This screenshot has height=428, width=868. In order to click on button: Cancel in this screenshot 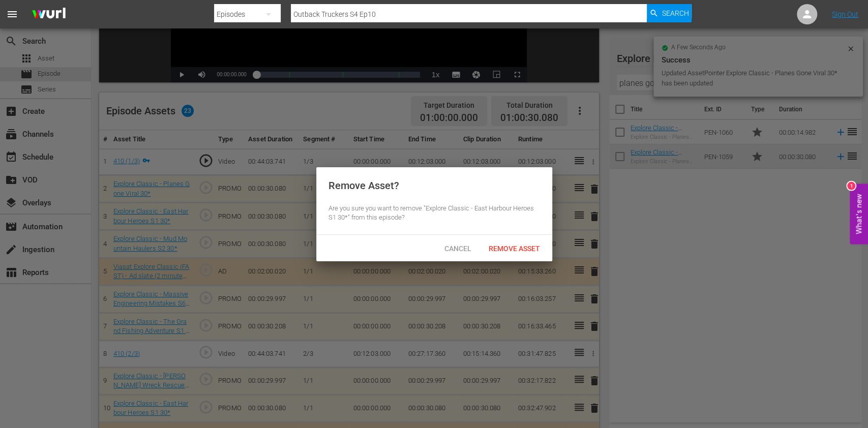, I will do `click(458, 248)`.